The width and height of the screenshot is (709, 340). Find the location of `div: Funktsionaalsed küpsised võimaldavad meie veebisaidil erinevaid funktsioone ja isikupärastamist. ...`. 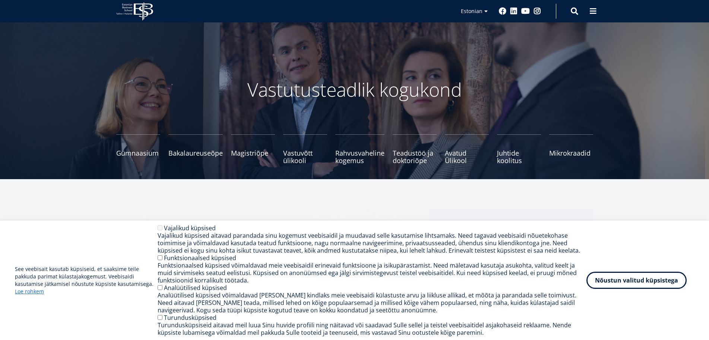

div: Funktsionaalsed küpsised võimaldavad meie veebisaidil erinevaid funktsioone ja isikupärastamist. ... is located at coordinates (372, 272).